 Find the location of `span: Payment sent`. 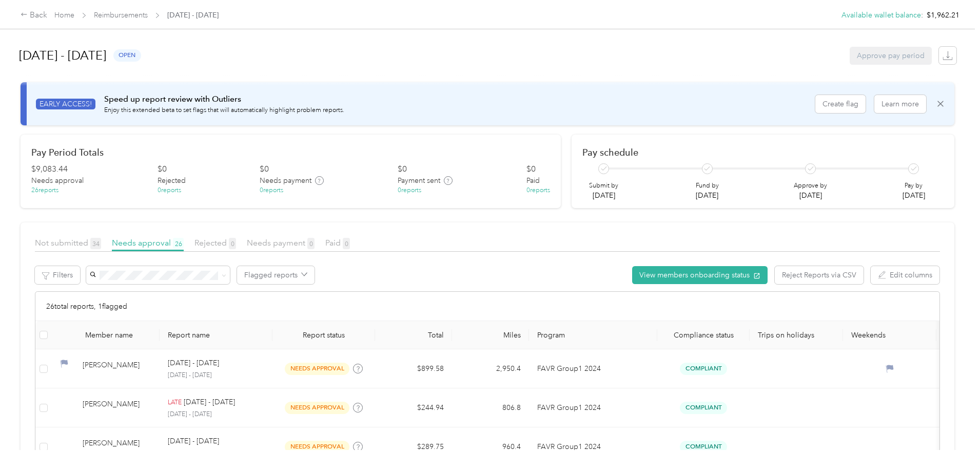

span: Payment sent is located at coordinates (418, 180).